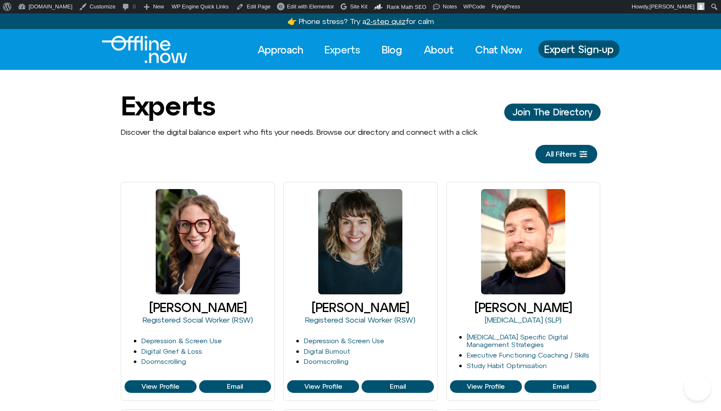 Image resolution: width=721 pixels, height=411 pixels. I want to click on h1: Experts, so click(168, 106).